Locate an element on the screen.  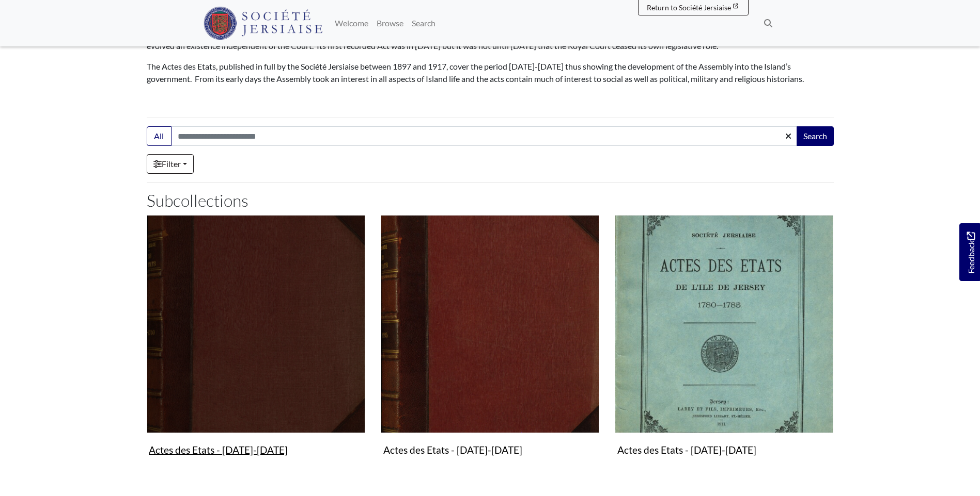
img: Actes des Etats - 1701-1779 is located at coordinates (490, 324).